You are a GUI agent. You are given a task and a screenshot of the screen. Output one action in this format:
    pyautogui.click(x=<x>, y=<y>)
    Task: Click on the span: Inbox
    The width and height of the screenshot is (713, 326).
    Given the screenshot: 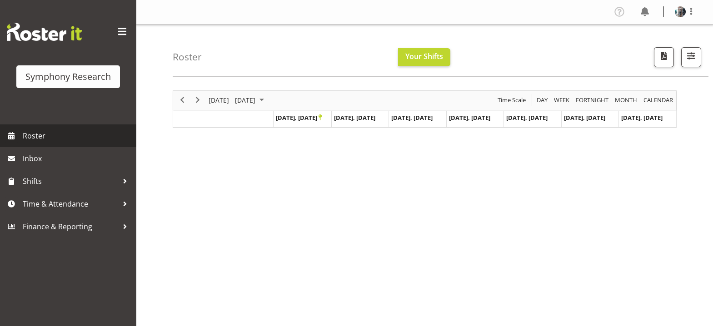 What is the action you would take?
    pyautogui.click(x=77, y=159)
    